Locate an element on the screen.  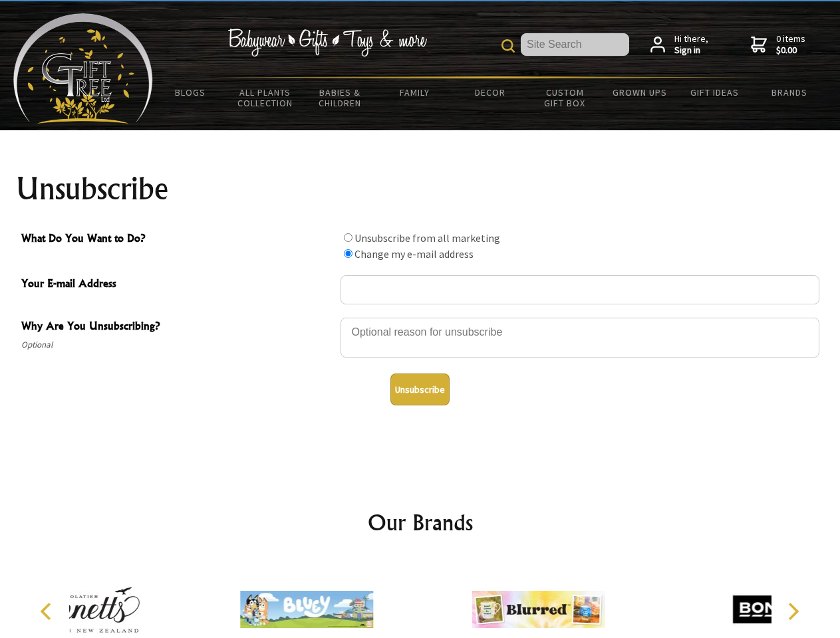
a: Gift Ideas is located at coordinates (714, 92).